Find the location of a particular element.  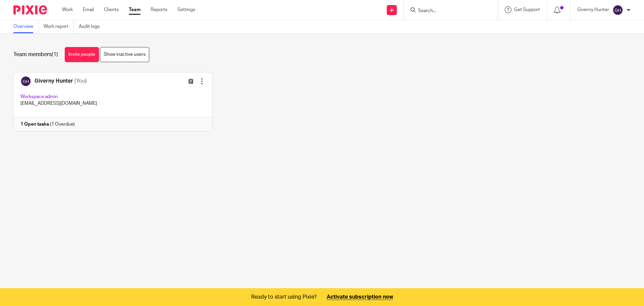

a: Team is located at coordinates (134, 10).